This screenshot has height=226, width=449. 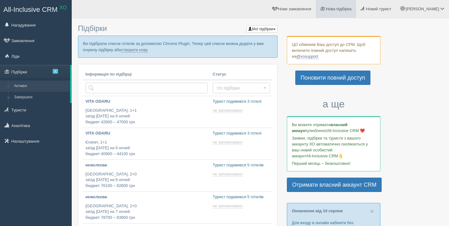 I want to click on p: Перший місяць – безкоштовно!, so click(x=334, y=163).